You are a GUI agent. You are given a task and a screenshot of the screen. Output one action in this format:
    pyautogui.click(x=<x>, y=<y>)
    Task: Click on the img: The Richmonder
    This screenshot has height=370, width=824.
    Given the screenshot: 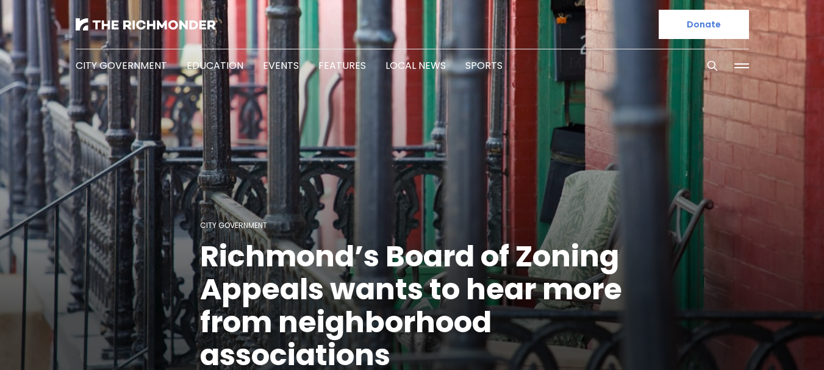 What is the action you would take?
    pyautogui.click(x=146, y=24)
    